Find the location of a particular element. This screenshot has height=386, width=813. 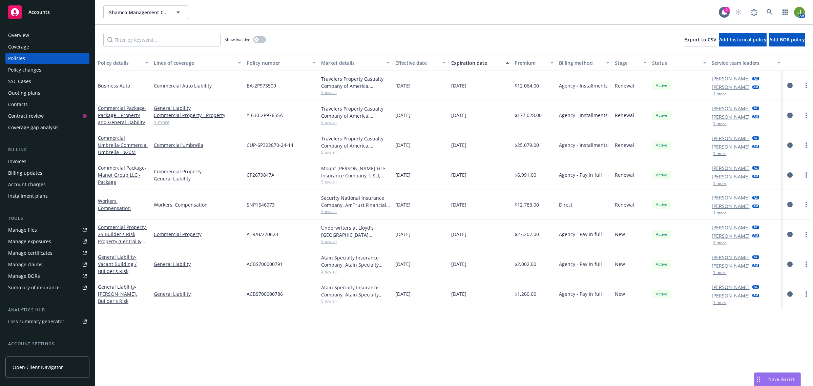

div: Policy number is located at coordinates (278, 63).